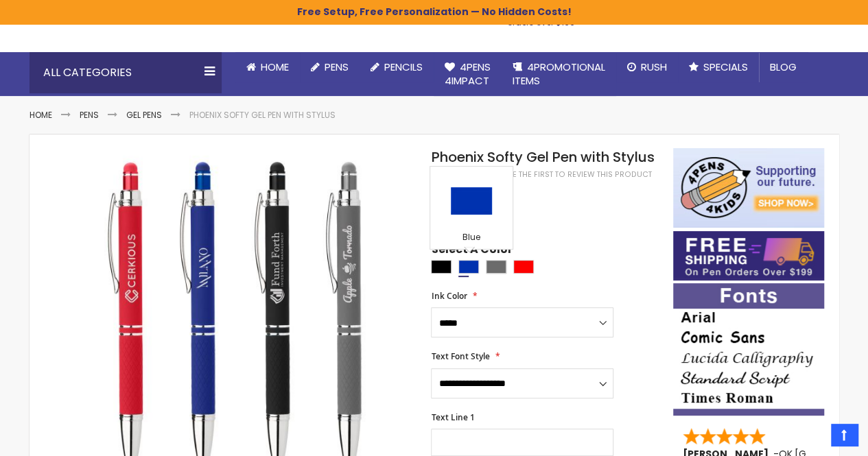  I want to click on div: Red, so click(524, 266).